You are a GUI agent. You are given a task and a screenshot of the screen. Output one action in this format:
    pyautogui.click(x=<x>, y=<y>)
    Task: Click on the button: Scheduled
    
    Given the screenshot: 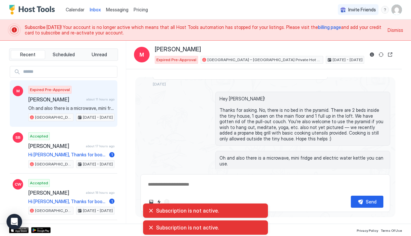 What is the action you would take?
    pyautogui.click(x=64, y=55)
    